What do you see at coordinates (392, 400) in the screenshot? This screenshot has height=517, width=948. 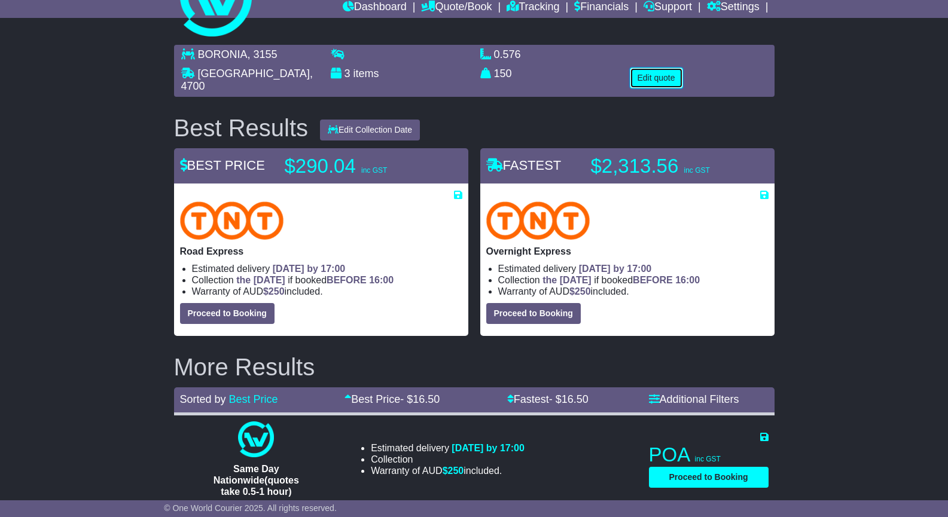 I see `a: Best Price- $16.50` at bounding box center [392, 400].